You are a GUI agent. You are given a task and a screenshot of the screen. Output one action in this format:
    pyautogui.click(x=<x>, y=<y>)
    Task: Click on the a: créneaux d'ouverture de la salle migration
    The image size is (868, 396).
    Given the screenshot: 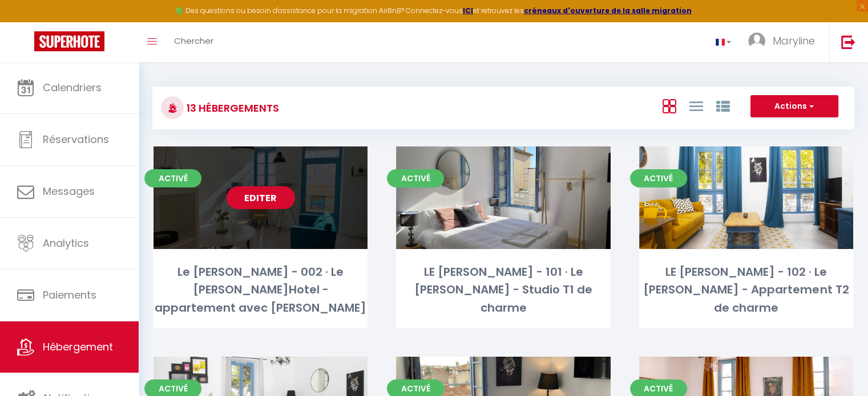 What is the action you would take?
    pyautogui.click(x=608, y=10)
    